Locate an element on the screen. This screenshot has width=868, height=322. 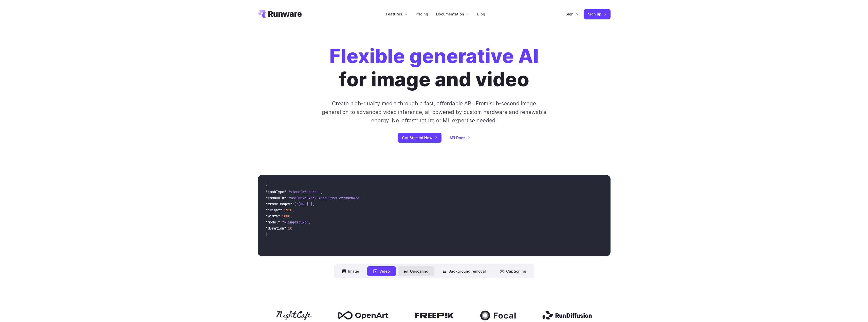
label: Documentation is located at coordinates (452, 14).